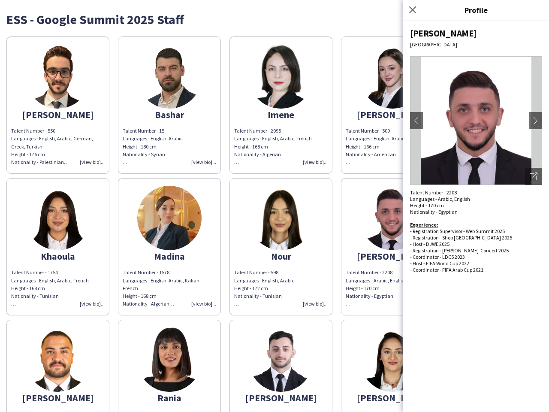  Describe the element at coordinates (170, 398) in the screenshot. I see `div: Rania` at that location.